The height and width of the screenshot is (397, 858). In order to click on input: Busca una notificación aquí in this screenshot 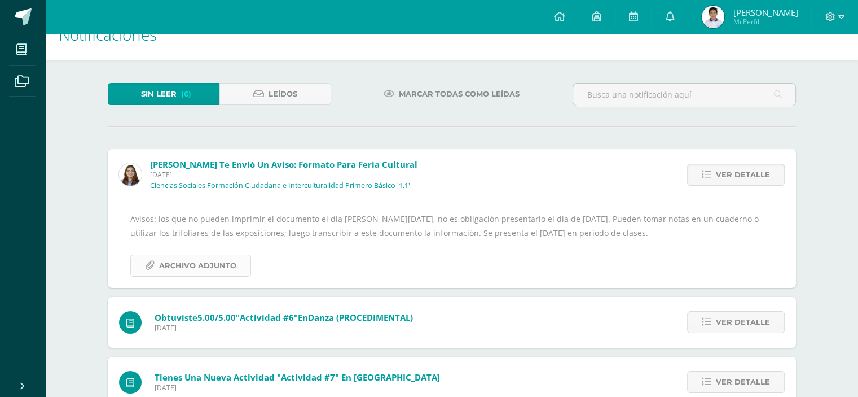, I will do `click(685, 94)`.